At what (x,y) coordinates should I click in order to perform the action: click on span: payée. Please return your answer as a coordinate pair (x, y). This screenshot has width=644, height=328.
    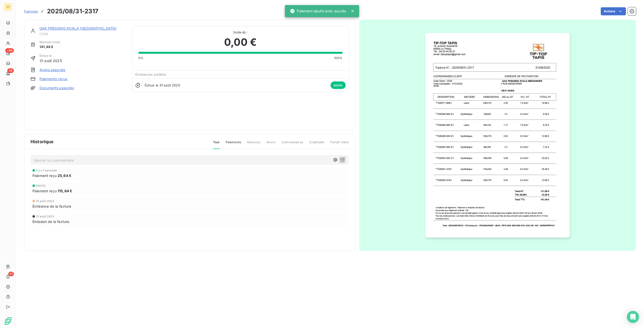
    Looking at the image, I should click on (338, 85).